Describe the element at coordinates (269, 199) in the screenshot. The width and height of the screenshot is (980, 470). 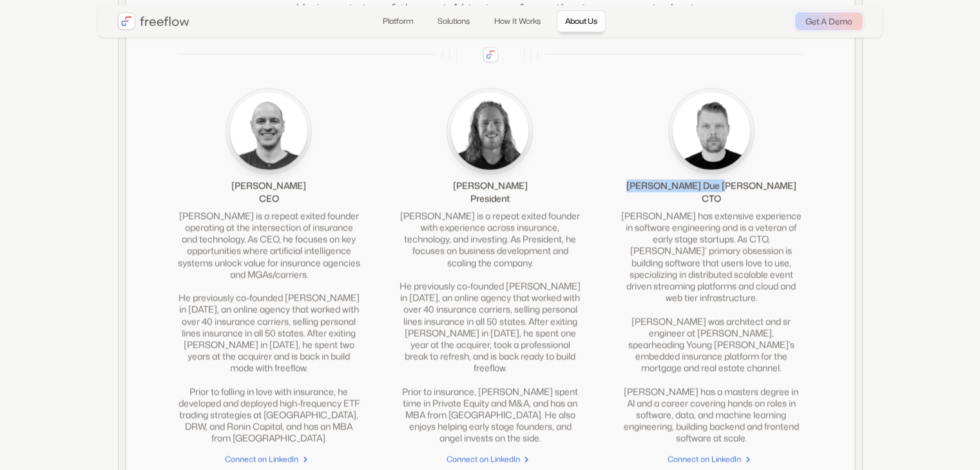
I see `div: CEO` at that location.